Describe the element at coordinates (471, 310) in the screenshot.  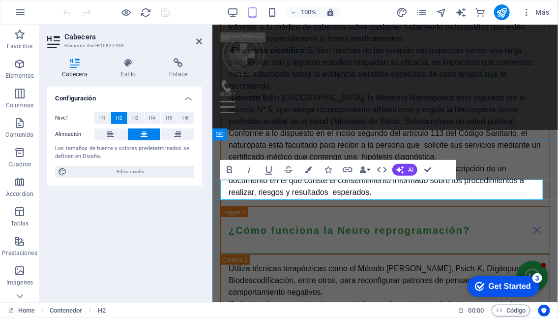
I see `h6: Tiempo de la sesión` at that location.